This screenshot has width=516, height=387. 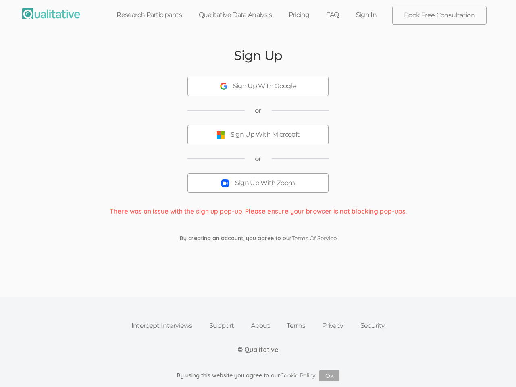 I want to click on div: Sign Up With Zoom, so click(x=265, y=183).